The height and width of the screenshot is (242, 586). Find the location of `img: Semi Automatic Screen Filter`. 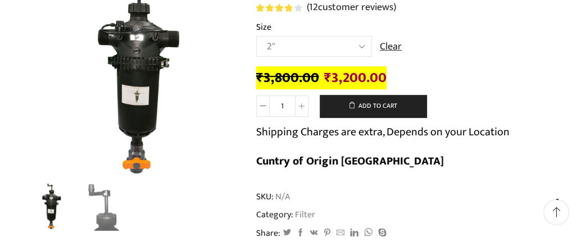

img: Semi Automatic Screen Filter is located at coordinates (51, 206).